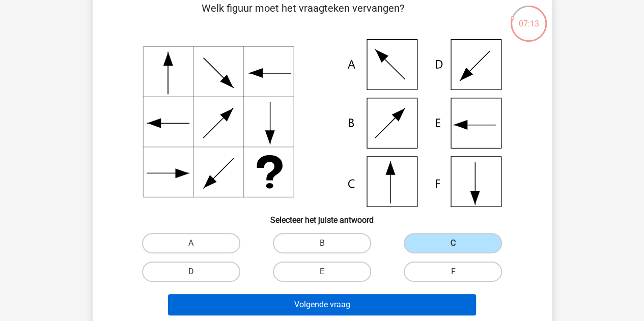 The height and width of the screenshot is (321, 644). Describe the element at coordinates (452, 243) in the screenshot. I see `label: C` at that location.